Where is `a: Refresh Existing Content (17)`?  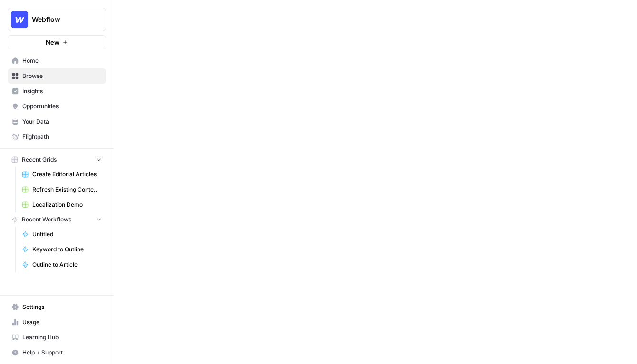
a: Refresh Existing Content (17) is located at coordinates (62, 190).